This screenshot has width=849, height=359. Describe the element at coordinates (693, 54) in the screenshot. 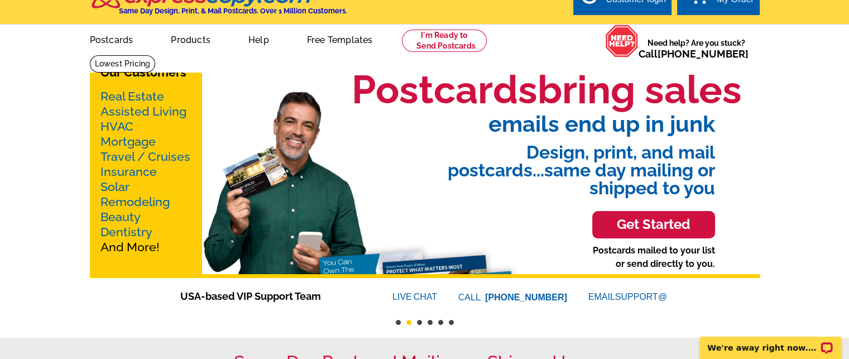

I see `span: Call` at that location.